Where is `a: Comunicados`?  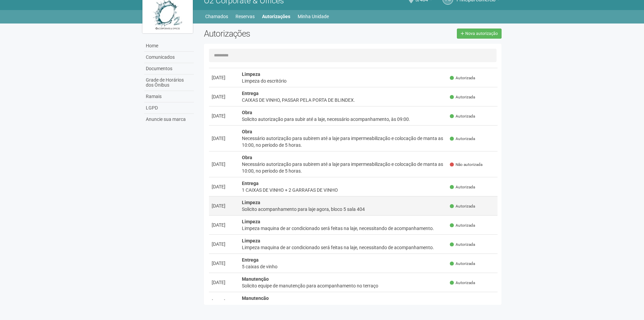
a: Comunicados is located at coordinates (169, 57).